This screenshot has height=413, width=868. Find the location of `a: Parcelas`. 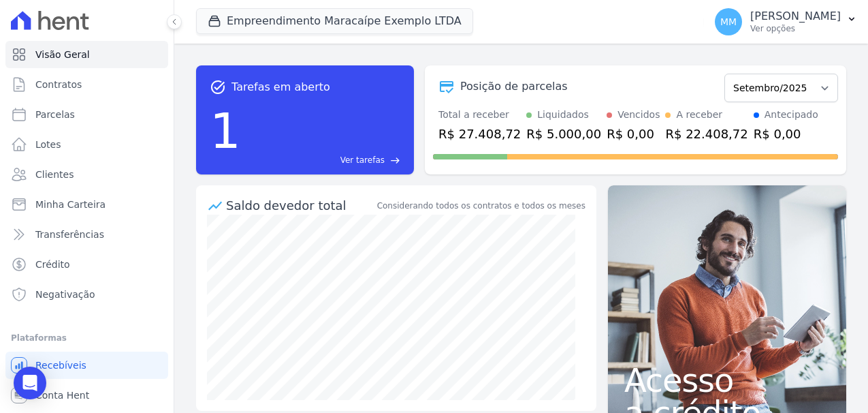

a: Parcelas is located at coordinates (86, 114).